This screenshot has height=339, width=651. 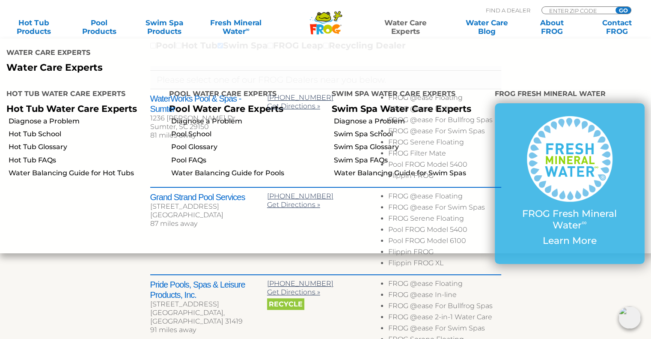 I want to click on a: Fresh MineralWater∞, so click(x=236, y=27).